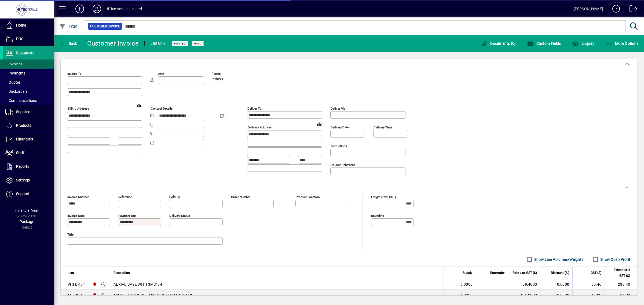 The height and width of the screenshot is (305, 644). I want to click on mat-label: Courier Reference, so click(343, 165).